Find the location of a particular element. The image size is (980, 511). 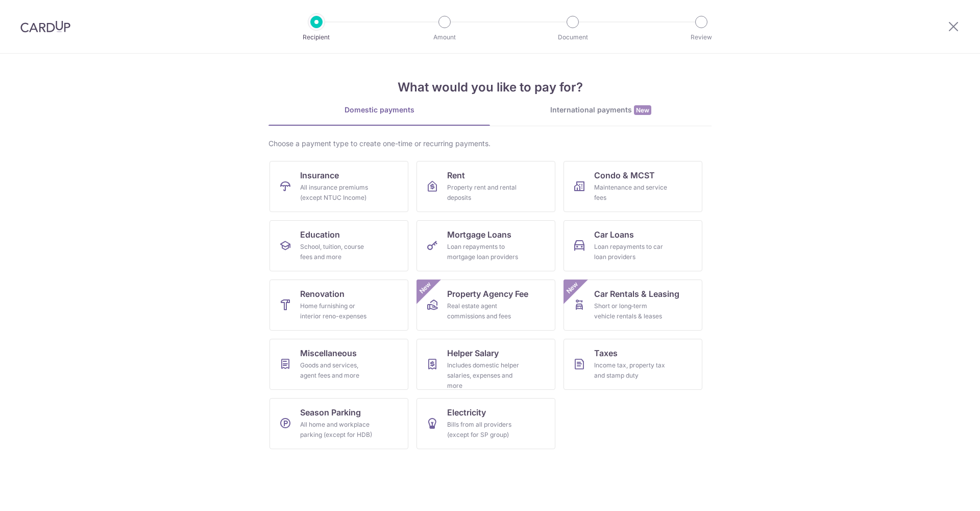

span: Season Parking is located at coordinates (330, 412).